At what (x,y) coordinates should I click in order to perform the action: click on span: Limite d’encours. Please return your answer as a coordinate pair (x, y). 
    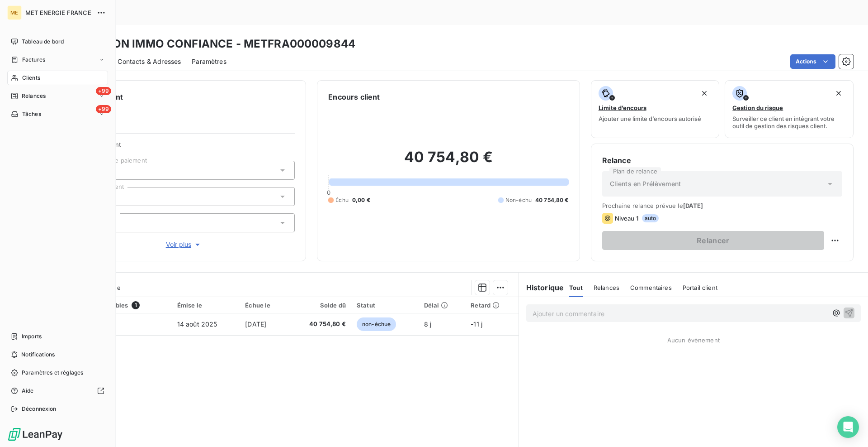
    Looking at the image, I should click on (623, 108).